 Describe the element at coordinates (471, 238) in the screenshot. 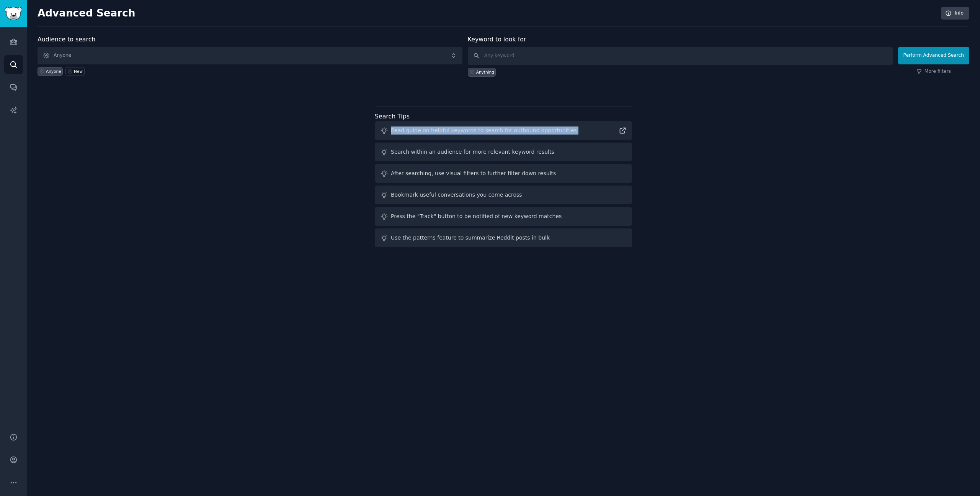

I see `div: Use the patterns feature to summarize Reddit posts in bulk` at that location.